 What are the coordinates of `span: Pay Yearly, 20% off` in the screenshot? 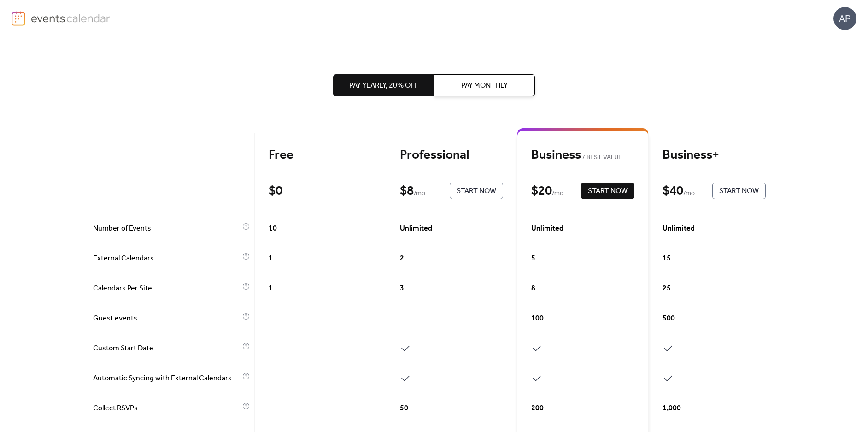 It's located at (384, 85).